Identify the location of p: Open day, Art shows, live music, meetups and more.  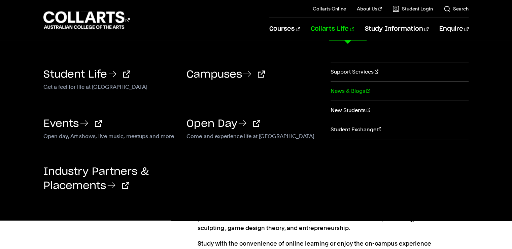
(110, 135).